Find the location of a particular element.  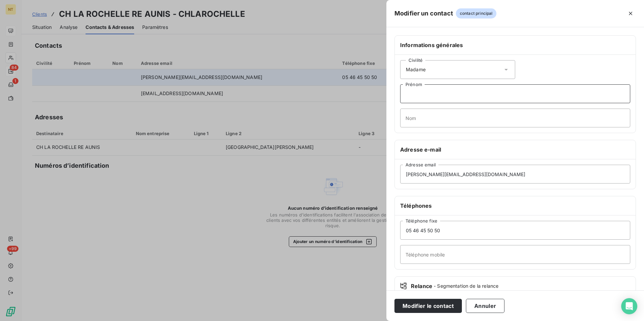

span: contact principal is located at coordinates (476, 13).